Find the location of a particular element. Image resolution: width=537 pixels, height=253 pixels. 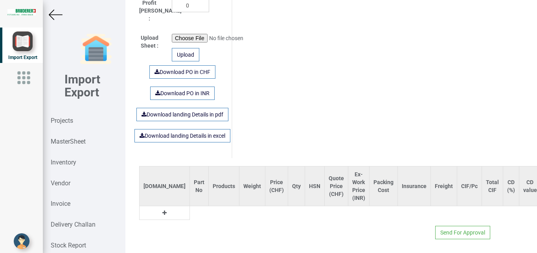

a: Download landing Details in pdf is located at coordinates (183, 114).